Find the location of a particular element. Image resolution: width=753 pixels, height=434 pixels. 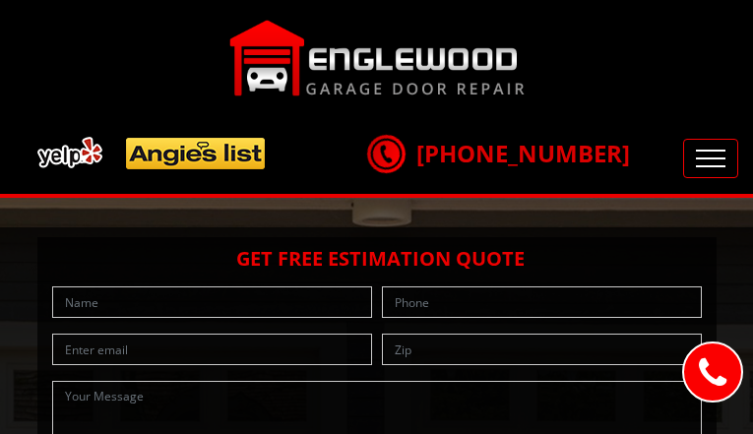

input: Zip is located at coordinates (541, 349).